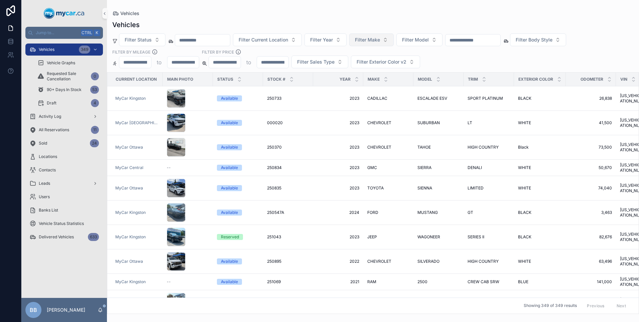  Describe the element at coordinates (48, 210) in the screenshot. I see `span: Banks List` at that location.